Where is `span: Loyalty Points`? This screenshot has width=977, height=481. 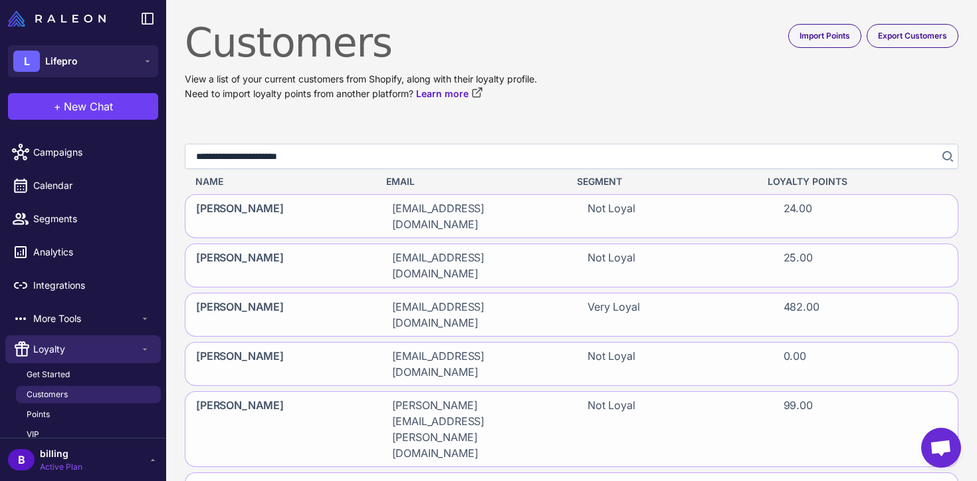
span: Loyalty Points is located at coordinates (808, 181).